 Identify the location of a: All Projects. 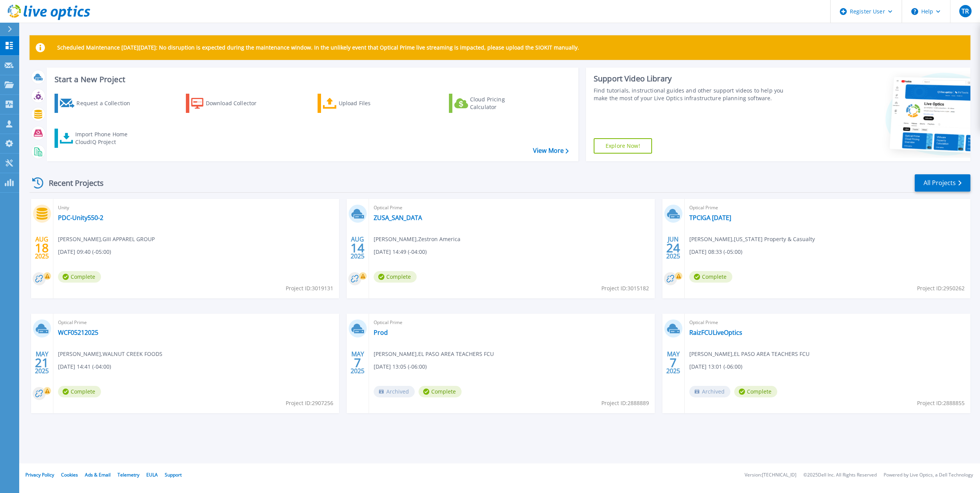
(942, 183).